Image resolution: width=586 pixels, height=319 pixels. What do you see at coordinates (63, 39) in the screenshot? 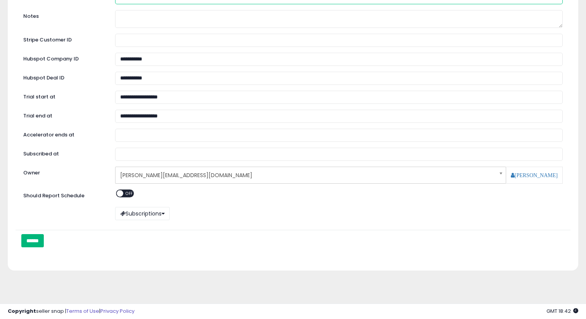
I see `label: Stripe Customer ID` at bounding box center [63, 39].